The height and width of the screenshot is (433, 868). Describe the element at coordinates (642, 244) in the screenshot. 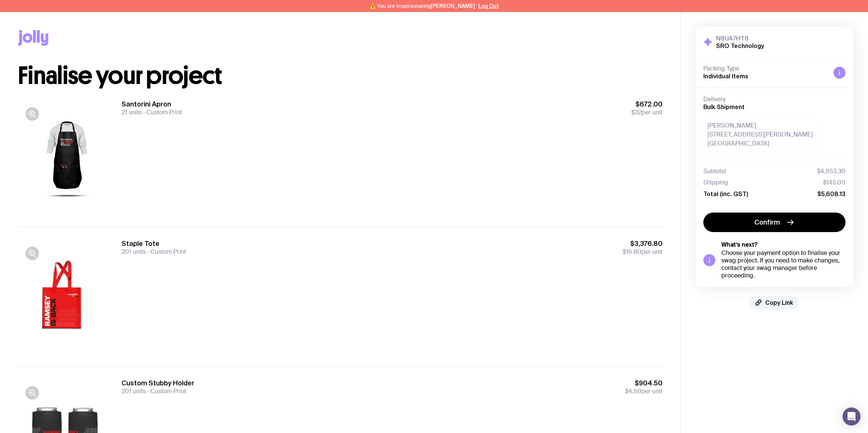

I see `span: $3,376.80` at that location.